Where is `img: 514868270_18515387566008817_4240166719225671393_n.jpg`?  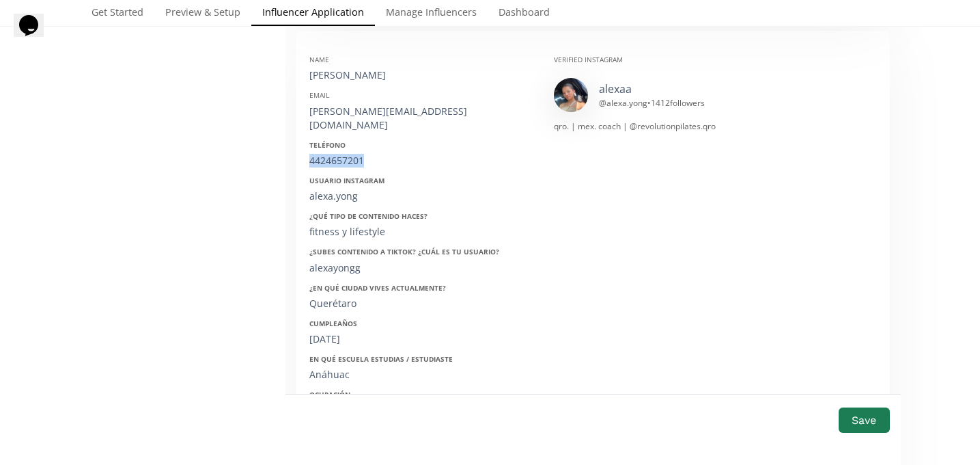 img: 514868270_18515387566008817_4240166719225671393_n.jpg is located at coordinates (571, 95).